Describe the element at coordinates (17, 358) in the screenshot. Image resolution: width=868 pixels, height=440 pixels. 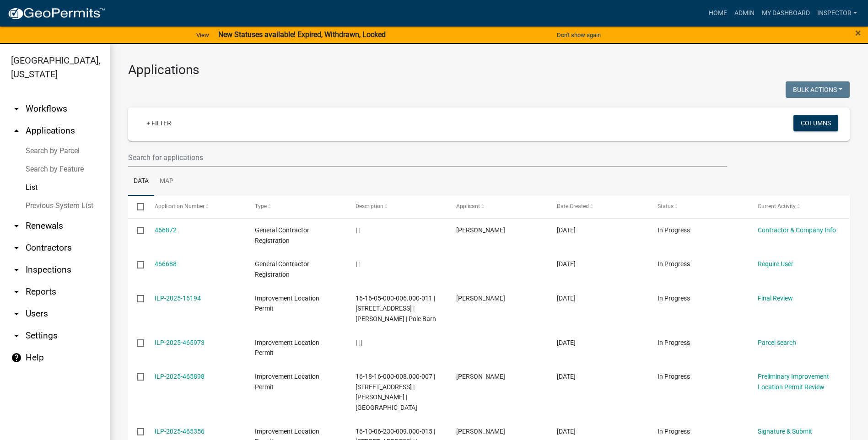
I see `i: help` at that location.